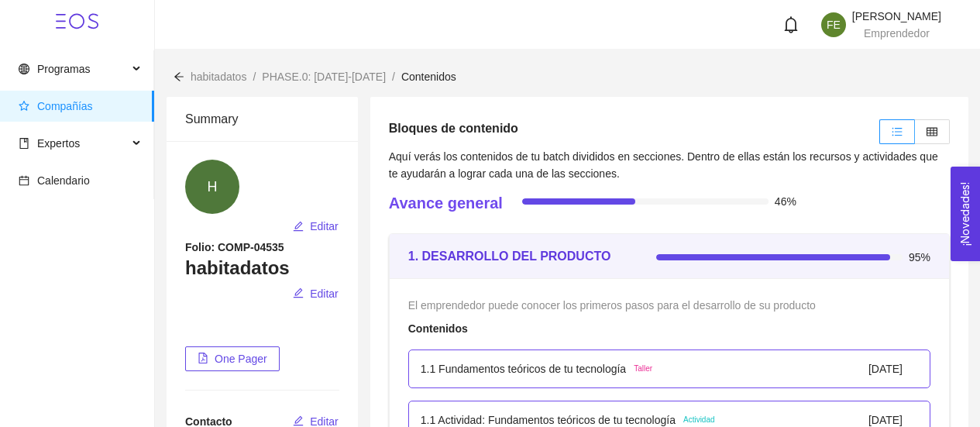 The height and width of the screenshot is (427, 980). Describe the element at coordinates (234, 247) in the screenshot. I see `strong: Folio: COMP-04535` at that location.